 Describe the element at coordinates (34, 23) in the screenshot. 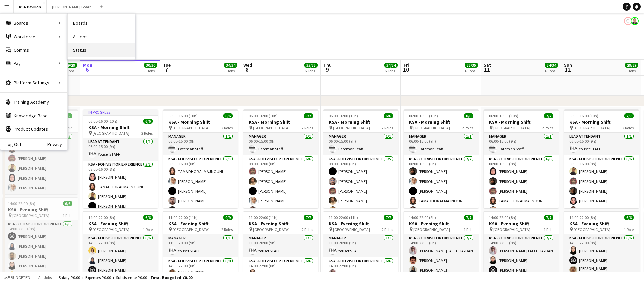

I see `div: Boards` at that location.